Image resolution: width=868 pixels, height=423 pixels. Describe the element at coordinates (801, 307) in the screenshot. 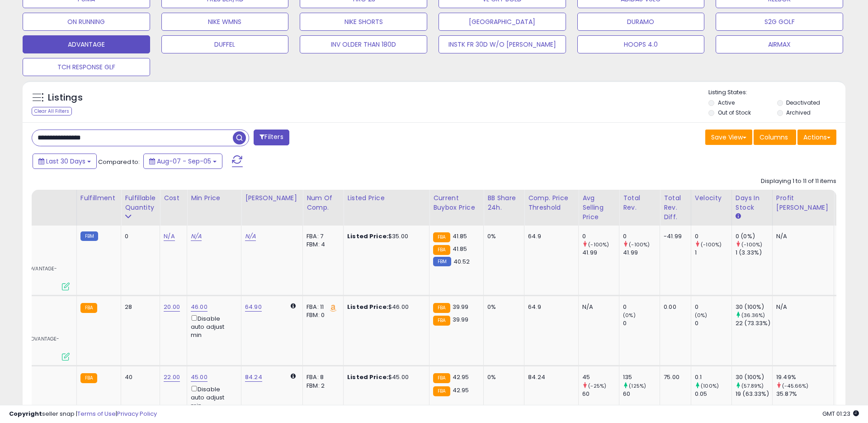

I see `div: N/A` at that location.